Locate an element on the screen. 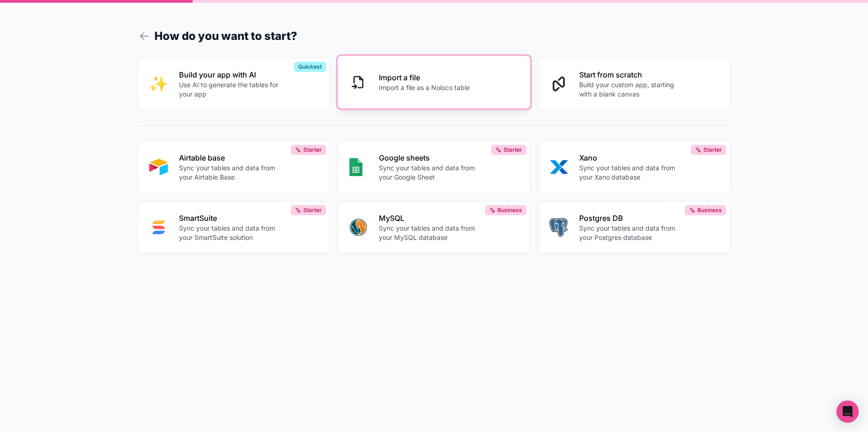 The height and width of the screenshot is (432, 868). p: MySQL is located at coordinates (430, 218).